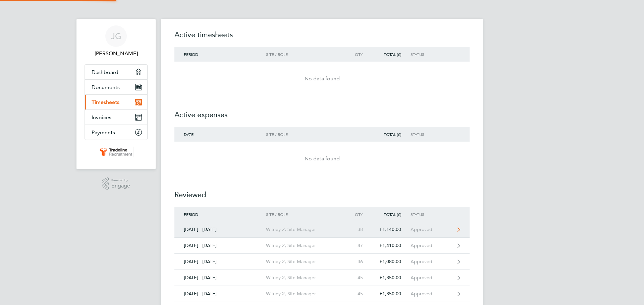 This screenshot has width=644, height=305. I want to click on span: Invoices, so click(101, 117).